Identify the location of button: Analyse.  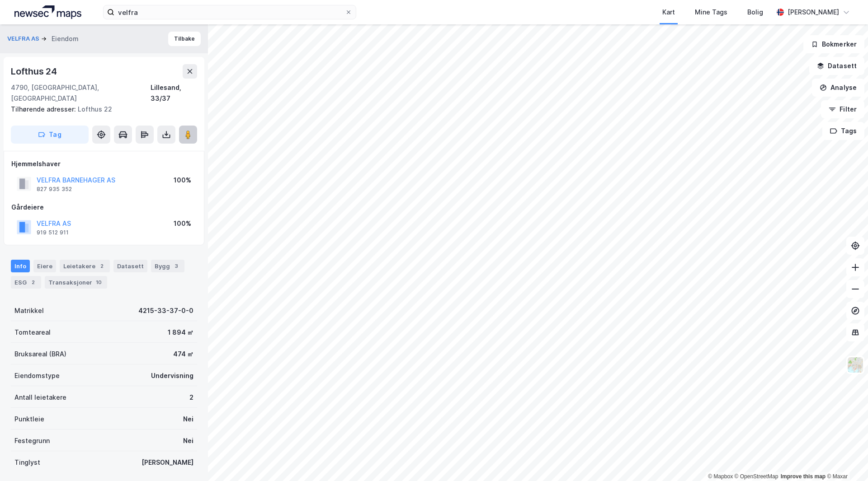
(839, 87).